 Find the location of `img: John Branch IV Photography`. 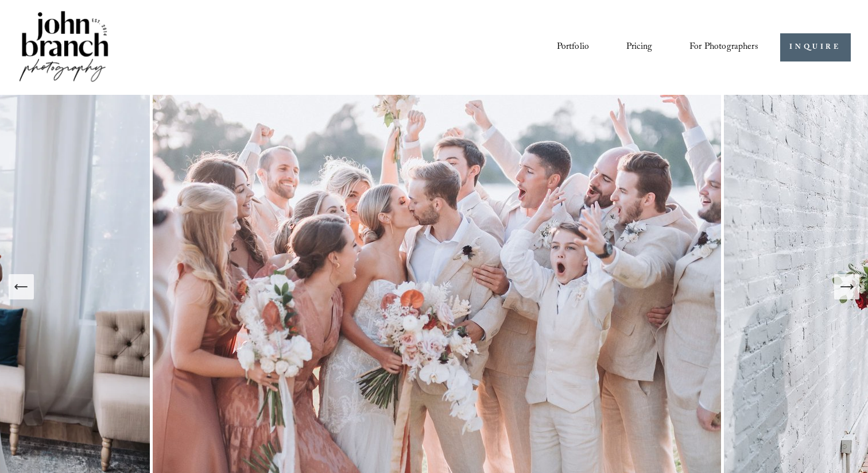

img: John Branch IV Photography is located at coordinates (64, 47).